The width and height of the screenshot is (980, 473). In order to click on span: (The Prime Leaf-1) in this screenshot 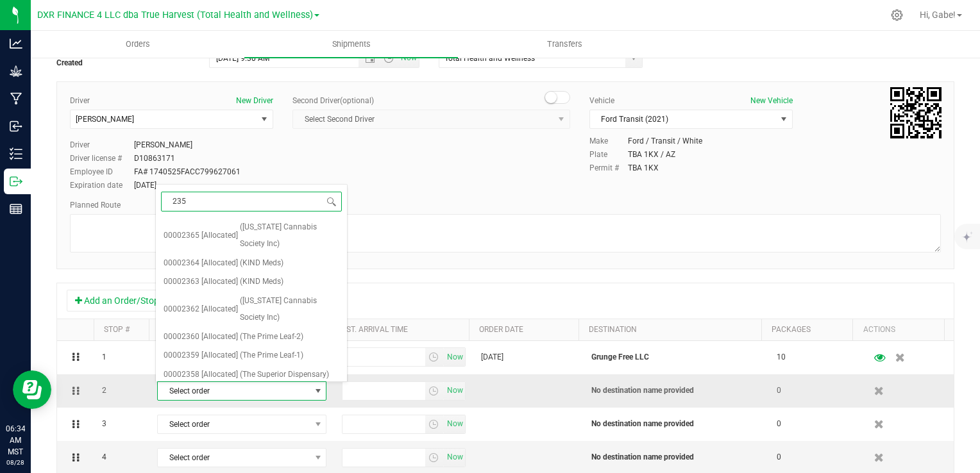, I will do `click(271, 356)`.